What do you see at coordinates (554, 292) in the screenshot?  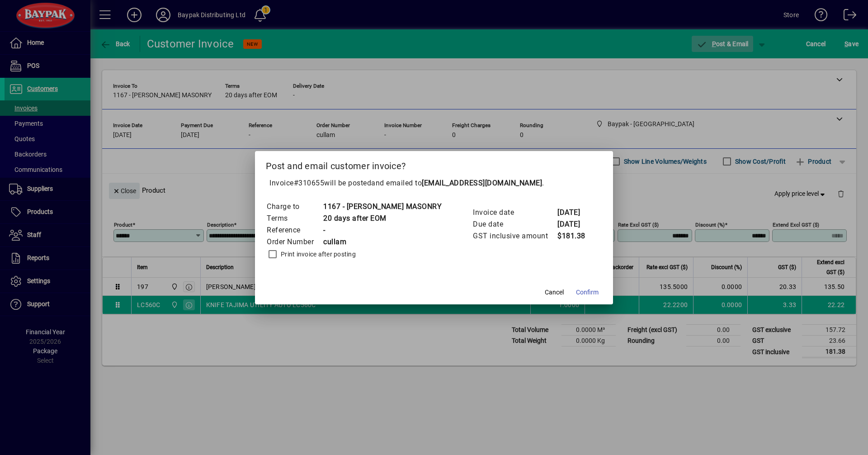 I see `span: Cancel` at bounding box center [554, 292].